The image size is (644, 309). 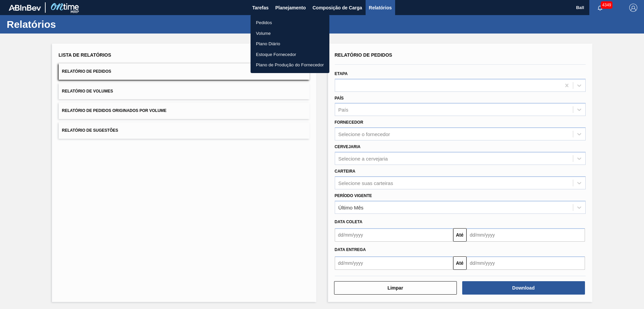 I want to click on a: Plano de Produção do Fornecedor, so click(x=290, y=65).